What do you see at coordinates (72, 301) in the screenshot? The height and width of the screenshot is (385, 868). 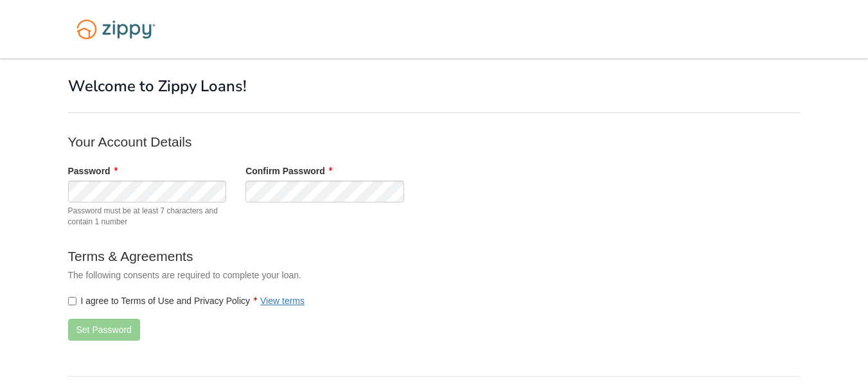 I see `input: I agree to Terms of Use and Privacy PolicyView terms` at bounding box center [72, 301].